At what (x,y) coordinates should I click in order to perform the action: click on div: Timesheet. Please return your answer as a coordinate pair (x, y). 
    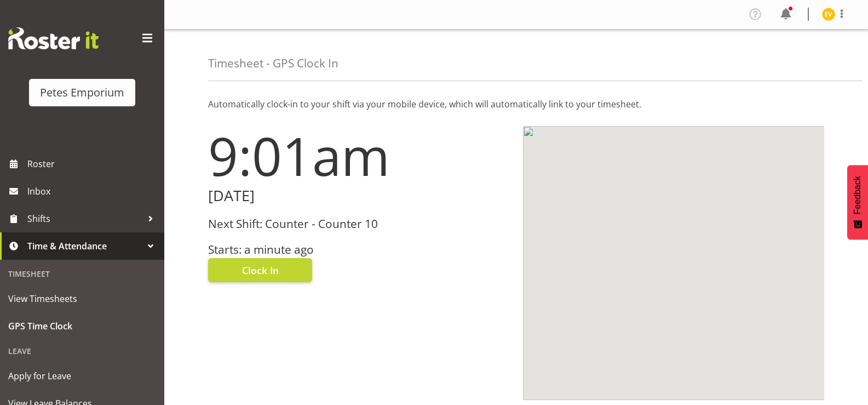
    Looking at the image, I should click on (82, 273).